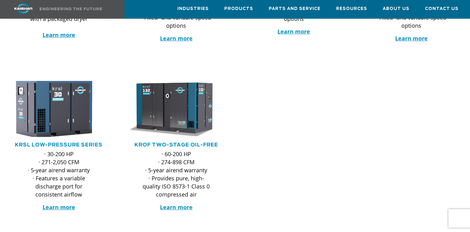 Image resolution: width=470 pixels, height=232 pixels. What do you see at coordinates (238, 9) in the screenshot?
I see `a: Products` at bounding box center [238, 9].